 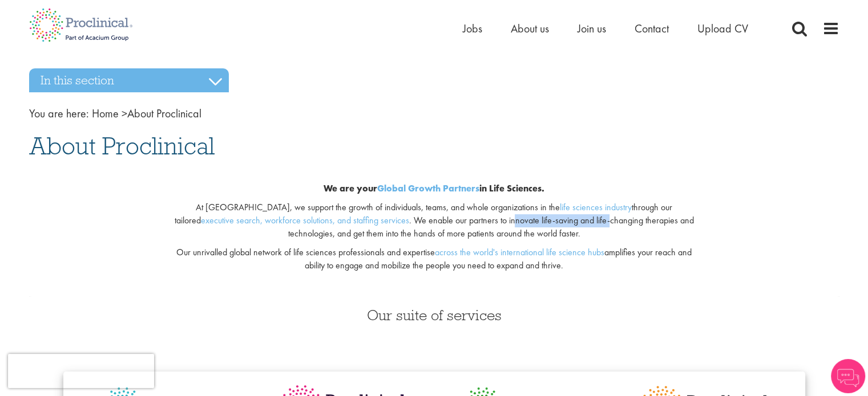 What do you see at coordinates (434, 315) in the screenshot?
I see `h3: Our suite of services` at bounding box center [434, 315].